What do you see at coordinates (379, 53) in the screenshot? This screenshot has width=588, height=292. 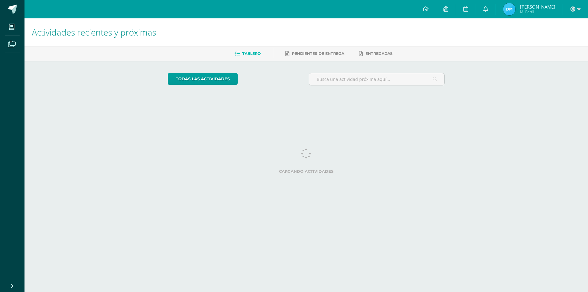 I see `span: Entregadas` at bounding box center [379, 53].